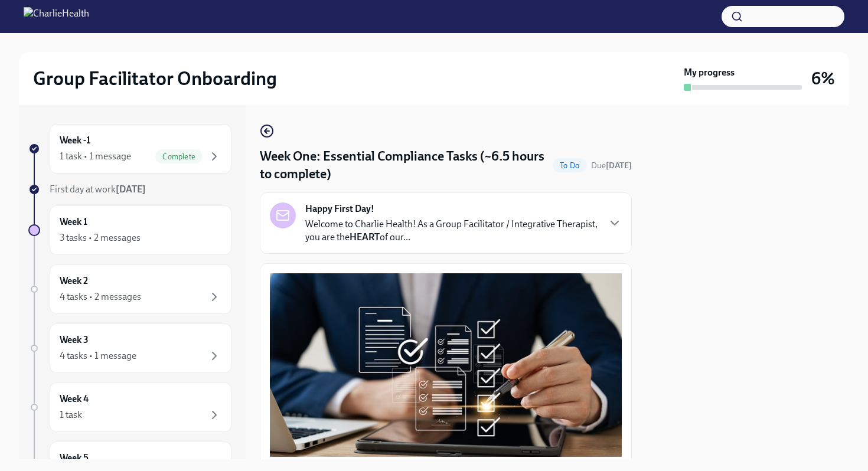 This screenshot has width=868, height=471. I want to click on h6: Week 2, so click(74, 281).